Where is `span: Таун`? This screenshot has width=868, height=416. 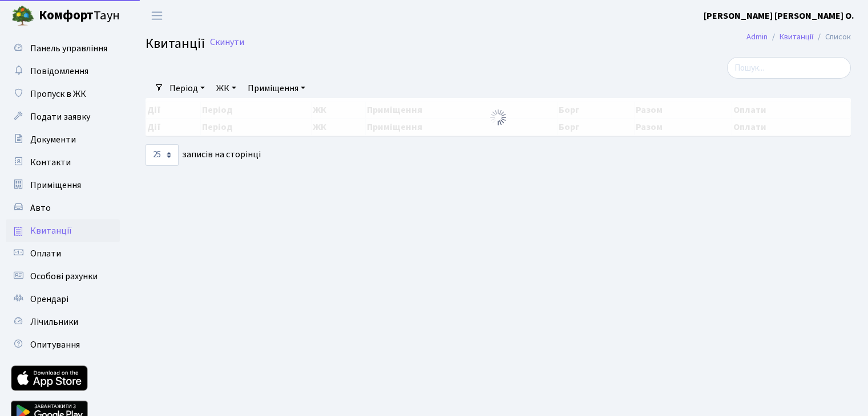
span: Таун is located at coordinates (80, 16).